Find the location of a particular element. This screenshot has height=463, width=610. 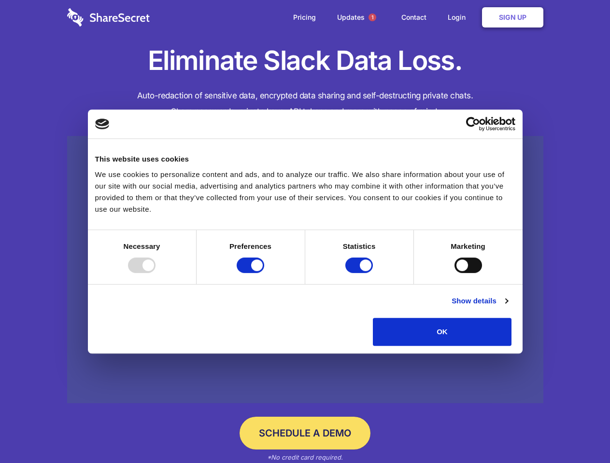

strong: Statistics is located at coordinates (359, 246).